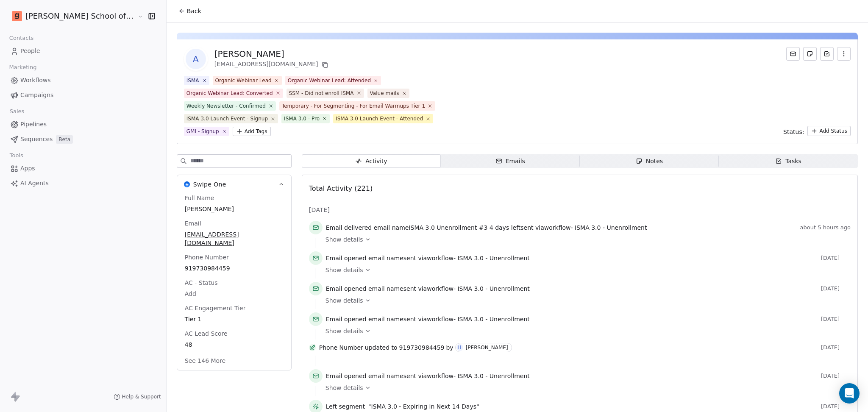 This screenshot has height=412, width=868. I want to click on span: "ISMA 3.0 - Expiring in Next 14 Days", so click(423, 406).